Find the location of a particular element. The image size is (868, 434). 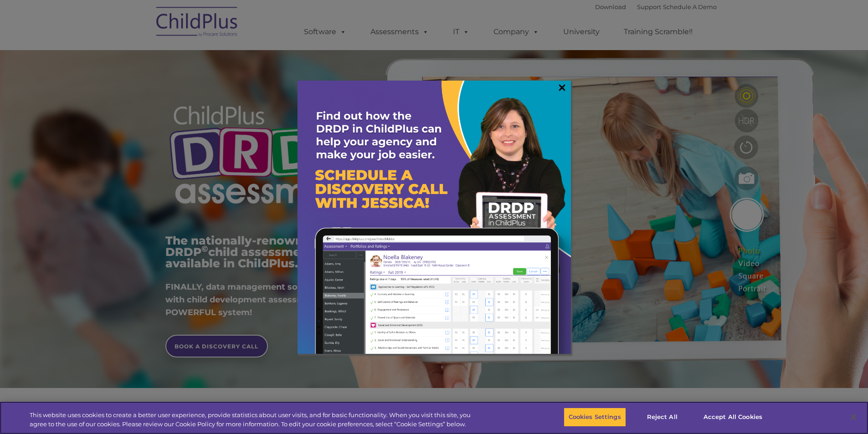

button: Reject All is located at coordinates (662, 417).